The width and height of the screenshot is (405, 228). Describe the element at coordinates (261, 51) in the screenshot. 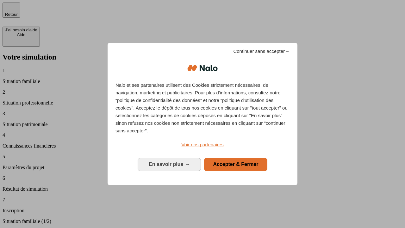

I see `span: Continuer sans accepter→` at that location.